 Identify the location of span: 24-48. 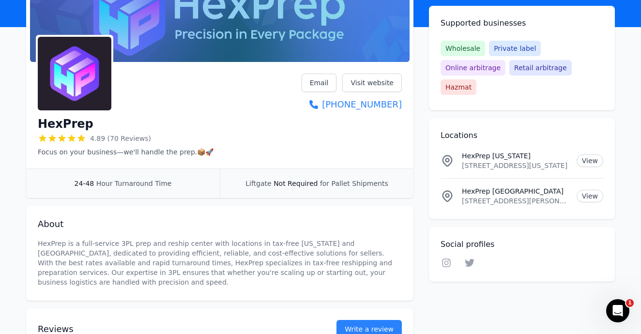
(84, 184).